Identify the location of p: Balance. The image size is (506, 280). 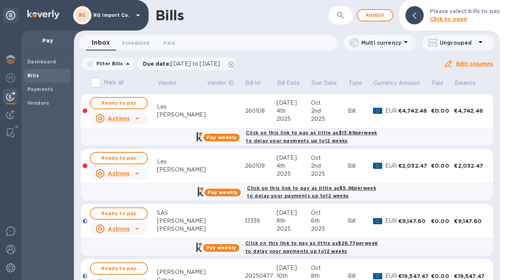
(466, 83).